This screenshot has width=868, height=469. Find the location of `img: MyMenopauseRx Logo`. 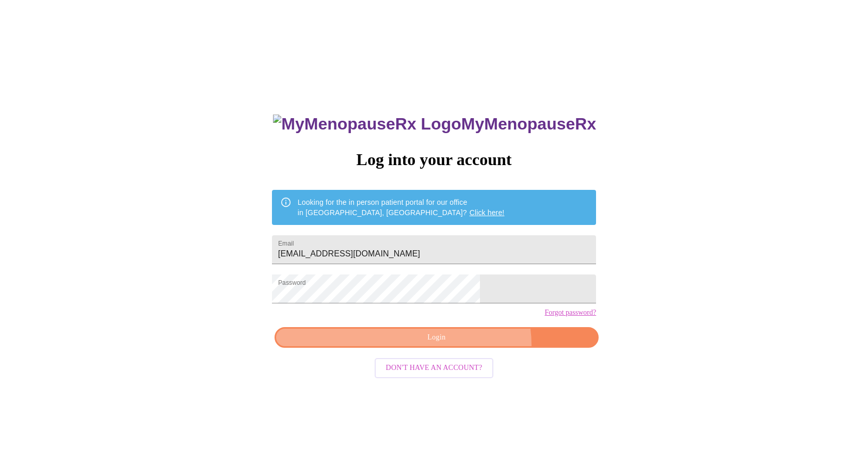

img: MyMenopauseRx Logo is located at coordinates (367, 124).